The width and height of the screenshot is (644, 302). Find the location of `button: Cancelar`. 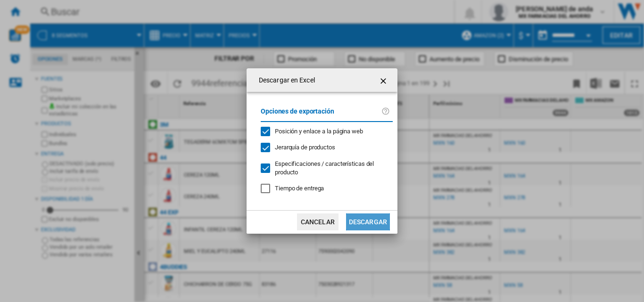

button: Cancelar is located at coordinates (318, 222).